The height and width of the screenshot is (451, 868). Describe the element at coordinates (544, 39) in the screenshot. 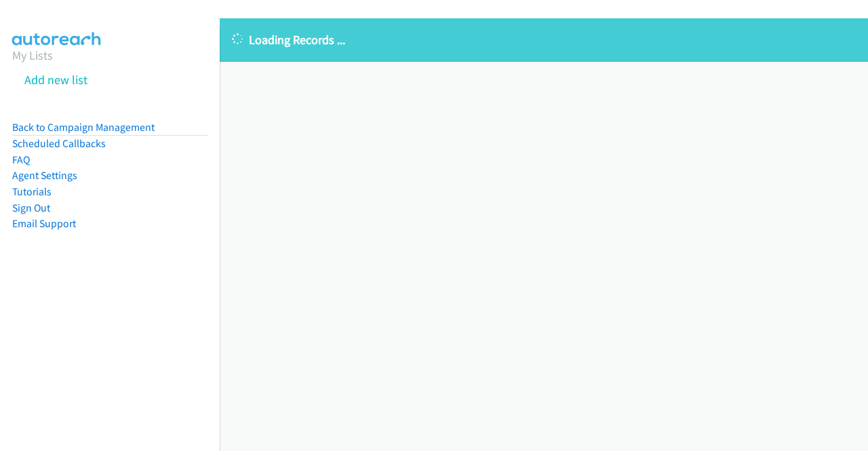

I see `p: Loading Records ...` at that location.